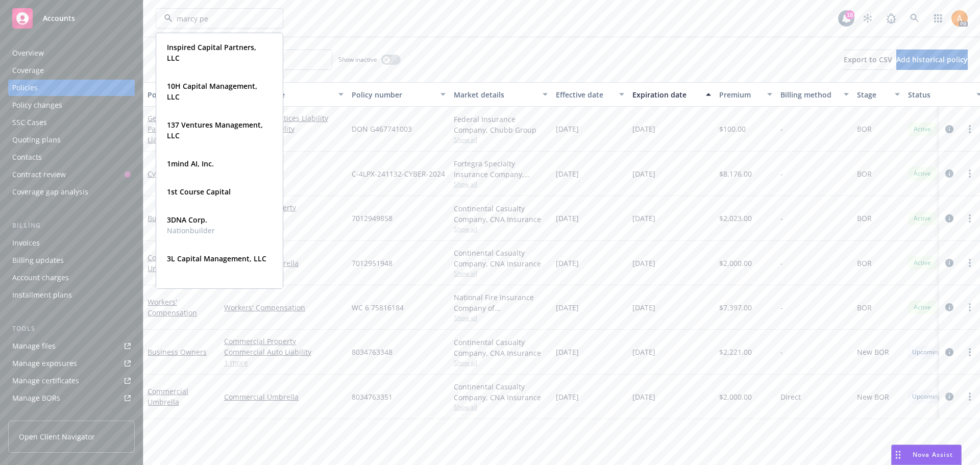 This screenshot has width=980, height=465. What do you see at coordinates (284, 173) in the screenshot?
I see `a: Cyber Liability` at bounding box center [284, 173].